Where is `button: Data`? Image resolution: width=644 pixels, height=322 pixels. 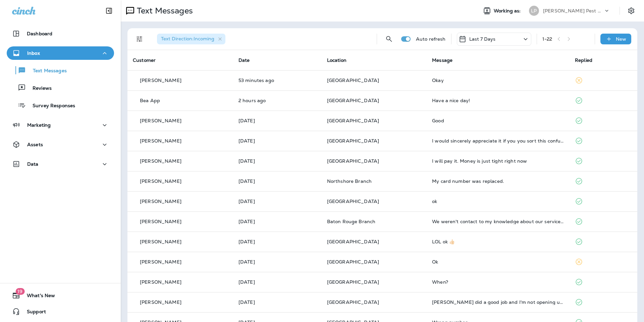 button: Data is located at coordinates (60, 164).